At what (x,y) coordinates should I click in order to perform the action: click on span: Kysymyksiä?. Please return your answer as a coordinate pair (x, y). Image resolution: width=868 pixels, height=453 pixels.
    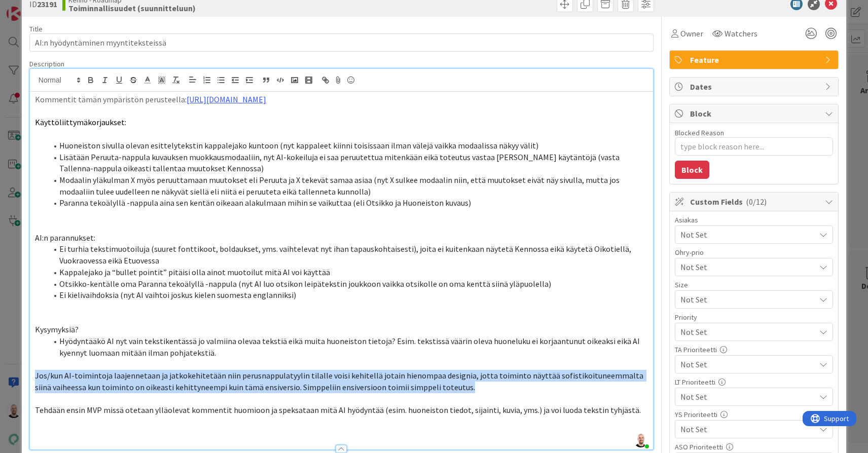
    Looking at the image, I should click on (57, 330).